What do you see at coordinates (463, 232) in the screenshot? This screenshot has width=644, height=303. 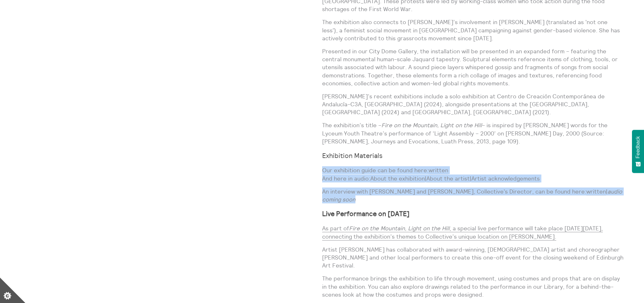 I see `a: As part ofFire on the Mountain, Light on the Hill, a special live performance will take place [DA...` at bounding box center [463, 232].